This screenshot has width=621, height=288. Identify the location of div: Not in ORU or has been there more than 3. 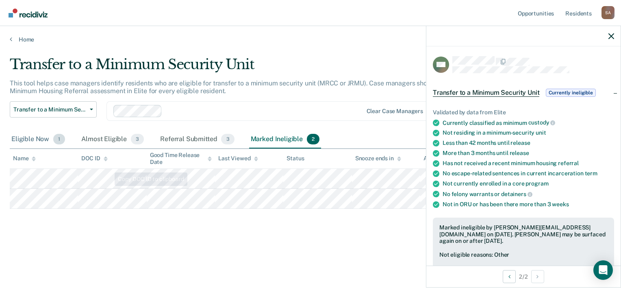
(529, 204).